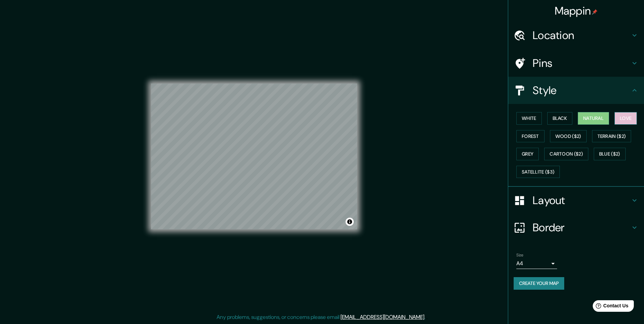 The height and width of the screenshot is (324, 644). I want to click on div: Layout, so click(576, 201).